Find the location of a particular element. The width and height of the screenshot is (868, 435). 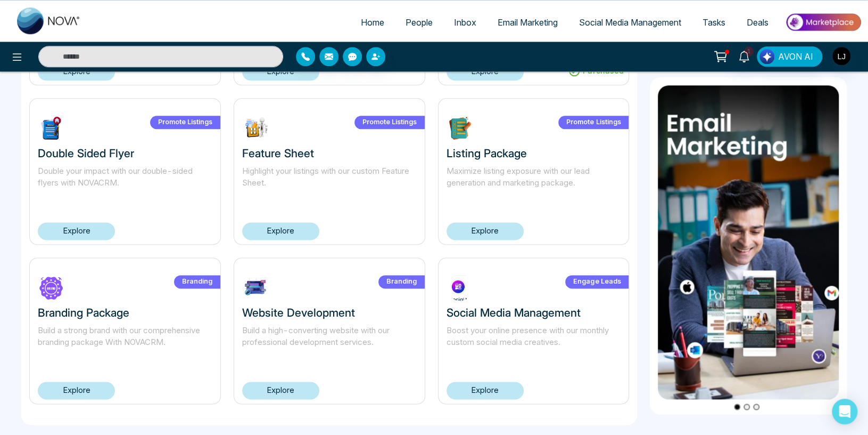

label: Engage Leads is located at coordinates (597, 282).